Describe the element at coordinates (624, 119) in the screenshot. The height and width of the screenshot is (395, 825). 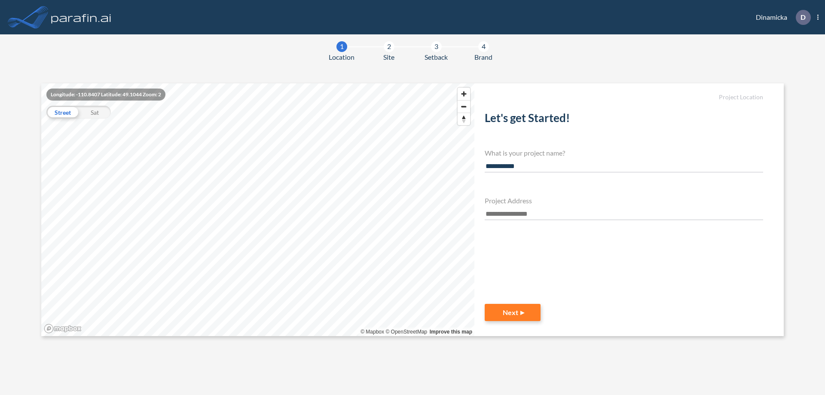
I see `h2: Let's get Started!` at that location.